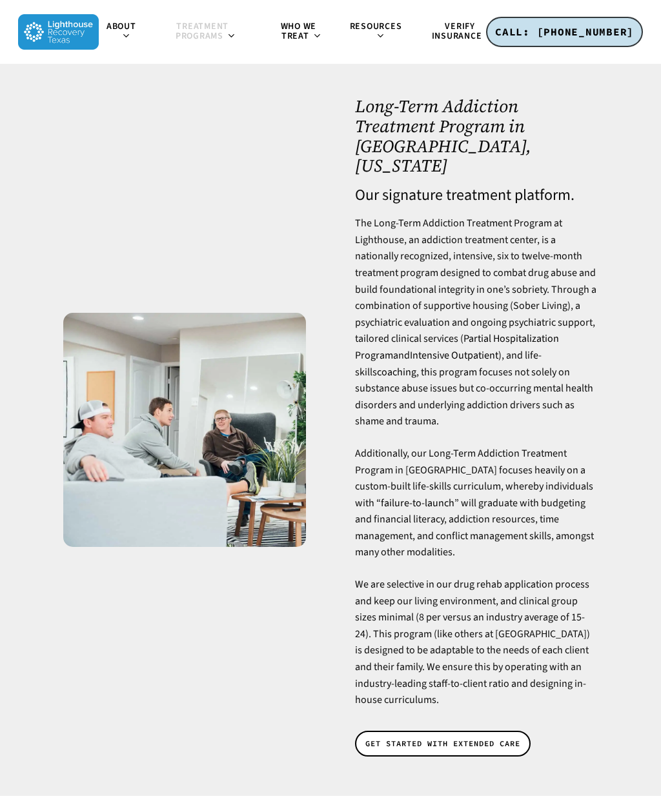 Image resolution: width=661 pixels, height=812 pixels. Describe the element at coordinates (396, 372) in the screenshot. I see `a: coaching` at that location.